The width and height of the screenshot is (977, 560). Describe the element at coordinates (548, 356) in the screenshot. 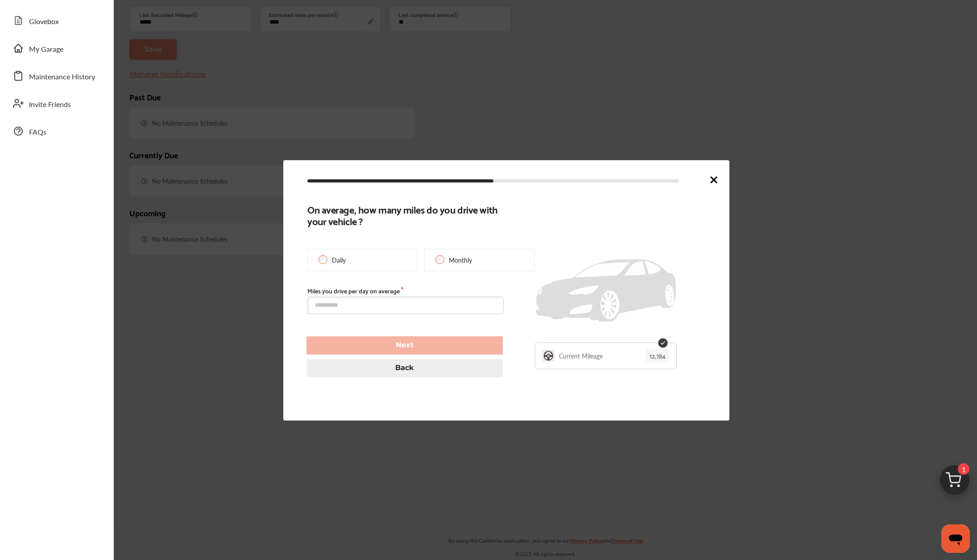

I see `img: YLCD0sooAAAAASUVORK5CYII=` at that location.